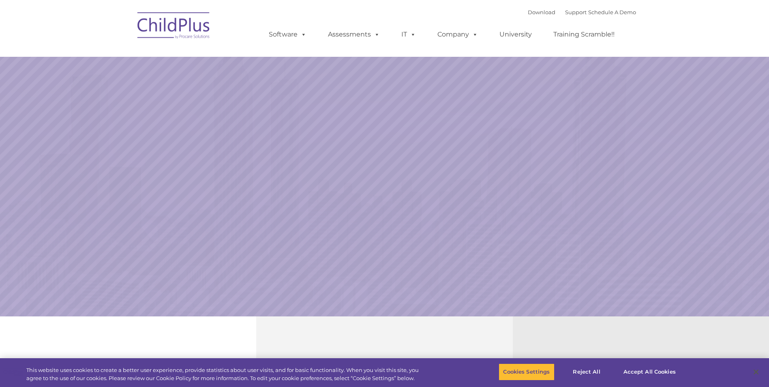 The height and width of the screenshot is (387, 769). Describe the element at coordinates (584, 34) in the screenshot. I see `a: Training Scramble!!` at that location.